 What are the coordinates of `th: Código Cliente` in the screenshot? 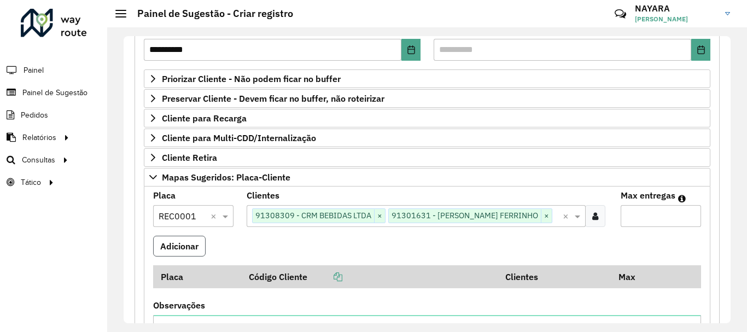 It's located at (370, 277).